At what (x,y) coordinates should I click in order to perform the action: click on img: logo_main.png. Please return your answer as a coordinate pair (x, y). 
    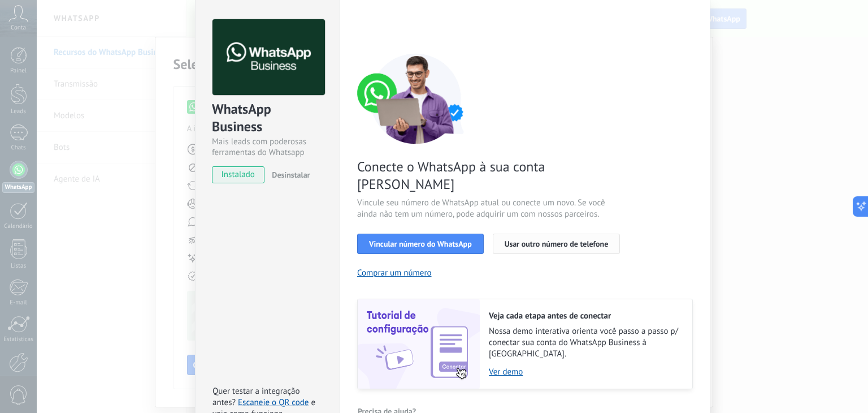
    Looking at the image, I should click on (268, 57).